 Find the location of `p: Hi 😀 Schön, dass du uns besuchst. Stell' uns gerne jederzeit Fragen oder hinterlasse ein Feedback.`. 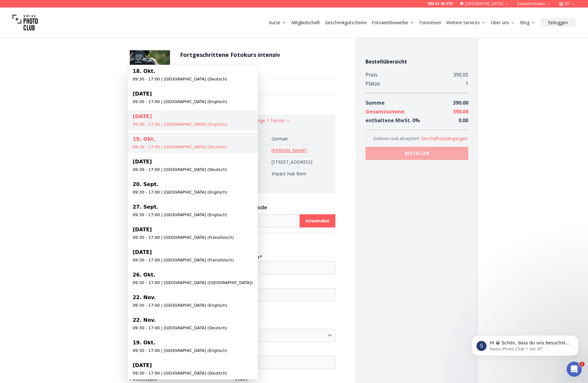

p: Hi 😀 Schön, dass du uns besuchst. Stell' uns gerne jederzeit Fragen oder hinterlasse ein Feedback. is located at coordinates (68, 21).